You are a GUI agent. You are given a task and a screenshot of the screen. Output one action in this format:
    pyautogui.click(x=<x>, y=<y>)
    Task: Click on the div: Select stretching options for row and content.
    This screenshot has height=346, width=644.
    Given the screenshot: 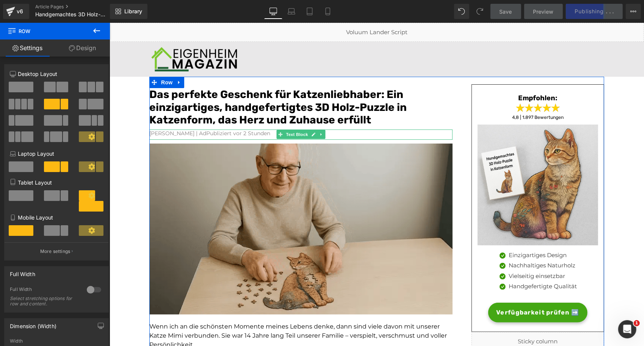 What is the action you would take?
    pyautogui.click(x=44, y=301)
    